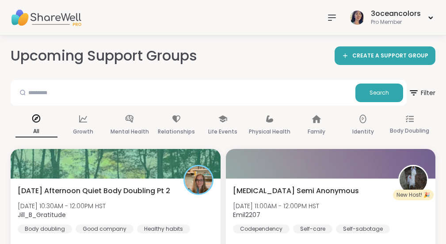 The width and height of the screenshot is (446, 244). I want to click on p: Body Doubling, so click(409, 131).